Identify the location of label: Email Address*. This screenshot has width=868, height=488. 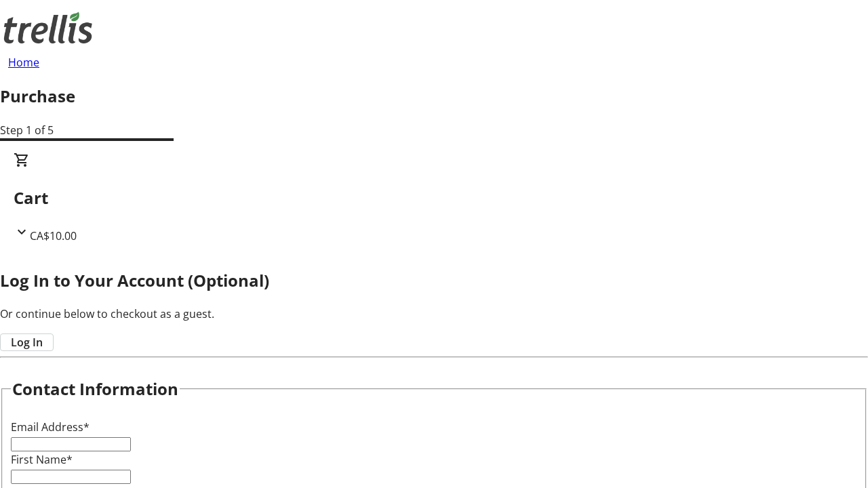
(50, 427).